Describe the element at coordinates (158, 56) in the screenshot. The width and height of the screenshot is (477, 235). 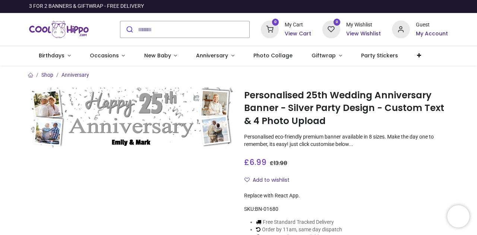
I see `span: New Baby` at that location.